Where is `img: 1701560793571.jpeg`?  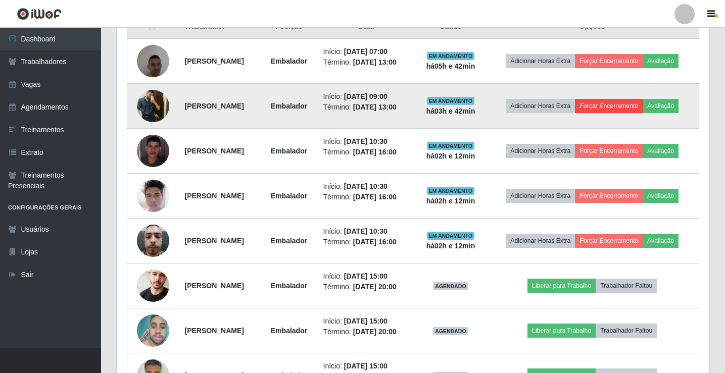 img: 1701560793571.jpeg is located at coordinates (153, 61).